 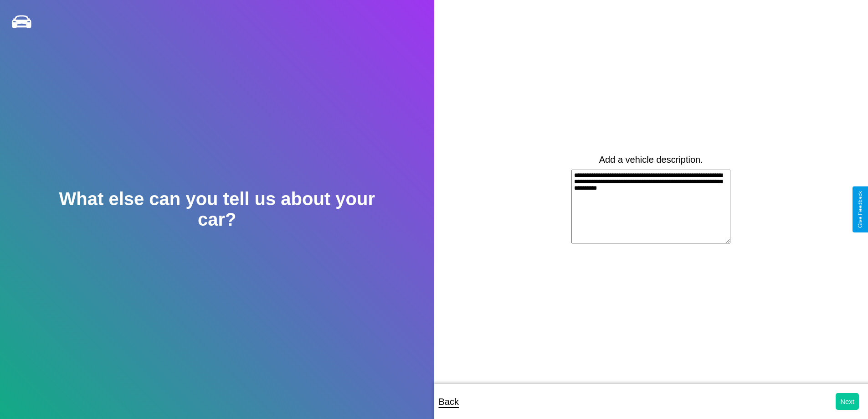 What do you see at coordinates (449, 402) in the screenshot?
I see `p: Back` at bounding box center [449, 402].